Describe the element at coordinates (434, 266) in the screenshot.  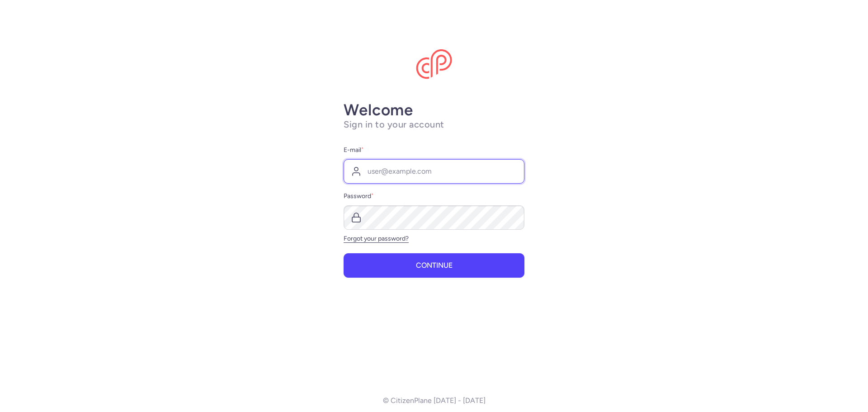
I see `button: Continue` at that location.